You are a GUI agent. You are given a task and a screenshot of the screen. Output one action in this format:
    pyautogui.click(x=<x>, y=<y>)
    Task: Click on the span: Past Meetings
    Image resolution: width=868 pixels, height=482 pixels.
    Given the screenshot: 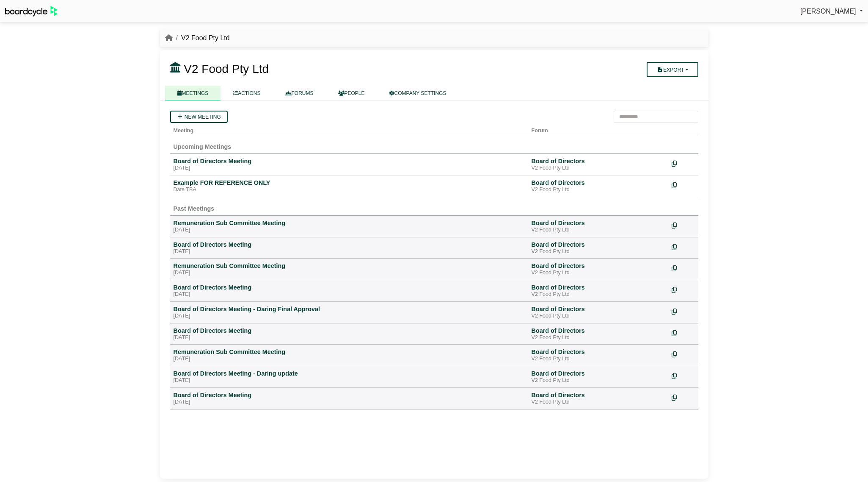 What is the action you would take?
    pyautogui.click(x=194, y=209)
    